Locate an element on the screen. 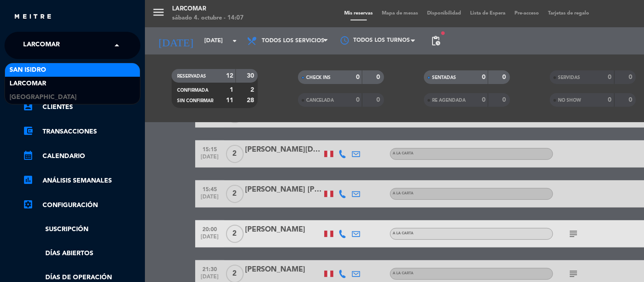  a: assessmentANÁLISIS SEMANALES is located at coordinates (81, 180).